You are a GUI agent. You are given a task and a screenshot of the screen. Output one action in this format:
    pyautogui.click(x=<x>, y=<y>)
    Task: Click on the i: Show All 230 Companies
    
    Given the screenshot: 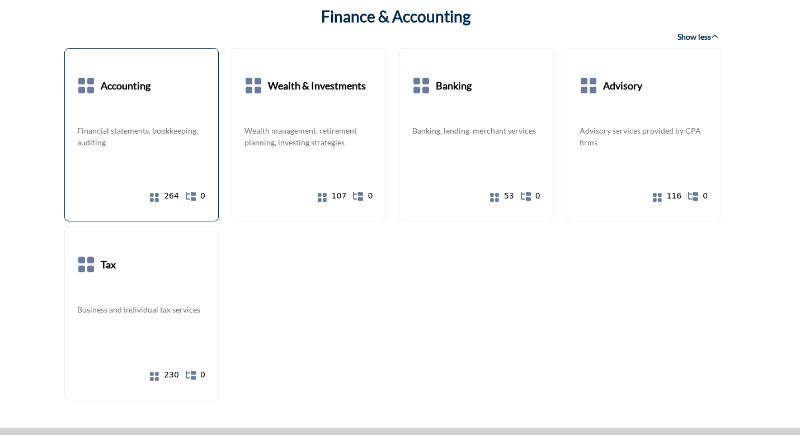 What is the action you would take?
    pyautogui.click(x=154, y=376)
    